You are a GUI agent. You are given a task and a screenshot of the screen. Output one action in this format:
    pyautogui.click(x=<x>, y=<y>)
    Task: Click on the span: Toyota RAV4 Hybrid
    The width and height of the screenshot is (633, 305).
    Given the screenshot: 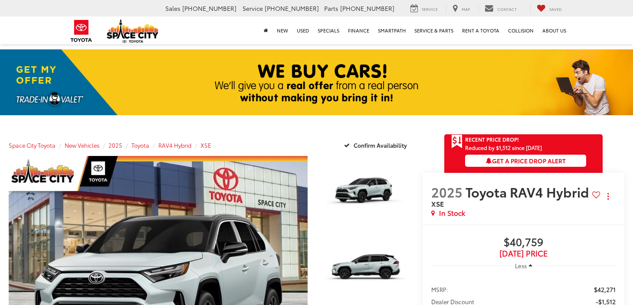 What is the action you would take?
    pyautogui.click(x=528, y=192)
    